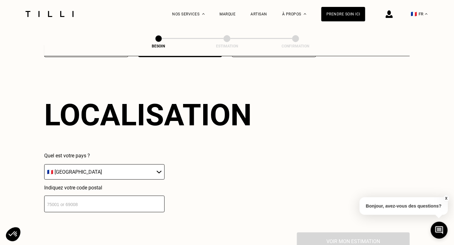 This screenshot has height=245, width=454. I want to click on div: Marque, so click(228, 14).